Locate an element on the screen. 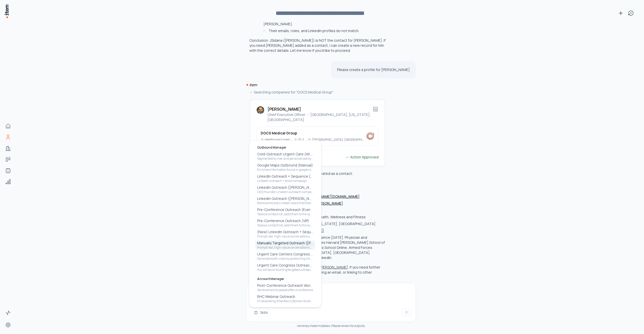 Image resolution: width=644 pixels, height=334 pixels. button: New conversation is located at coordinates (621, 13).